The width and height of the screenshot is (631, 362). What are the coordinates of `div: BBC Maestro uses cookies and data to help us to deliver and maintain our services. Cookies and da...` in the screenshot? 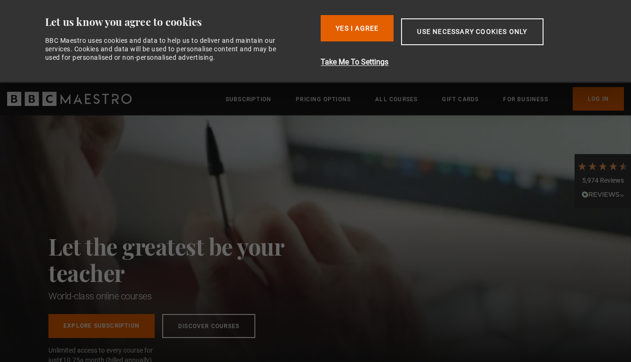 It's located at (166, 49).